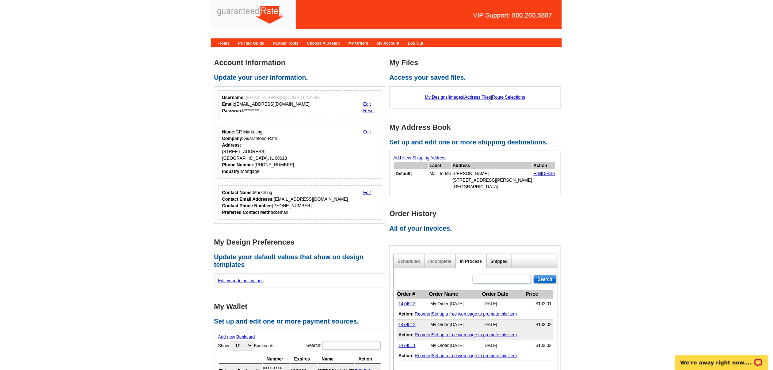 This screenshot has width=773, height=370. I want to click on label: Search:, so click(344, 345).